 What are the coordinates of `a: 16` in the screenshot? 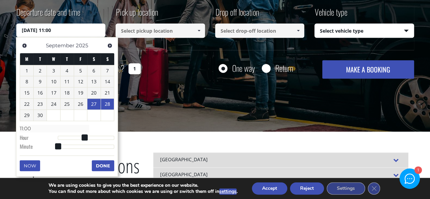 It's located at (40, 93).